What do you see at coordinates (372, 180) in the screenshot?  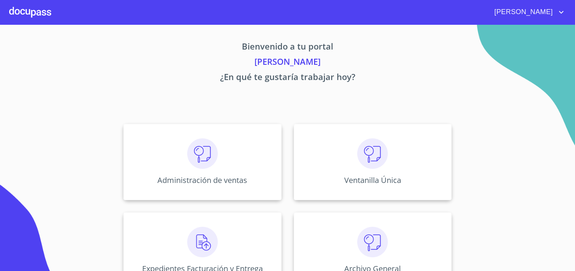 I see `p: Ventanilla Única` at bounding box center [372, 180].